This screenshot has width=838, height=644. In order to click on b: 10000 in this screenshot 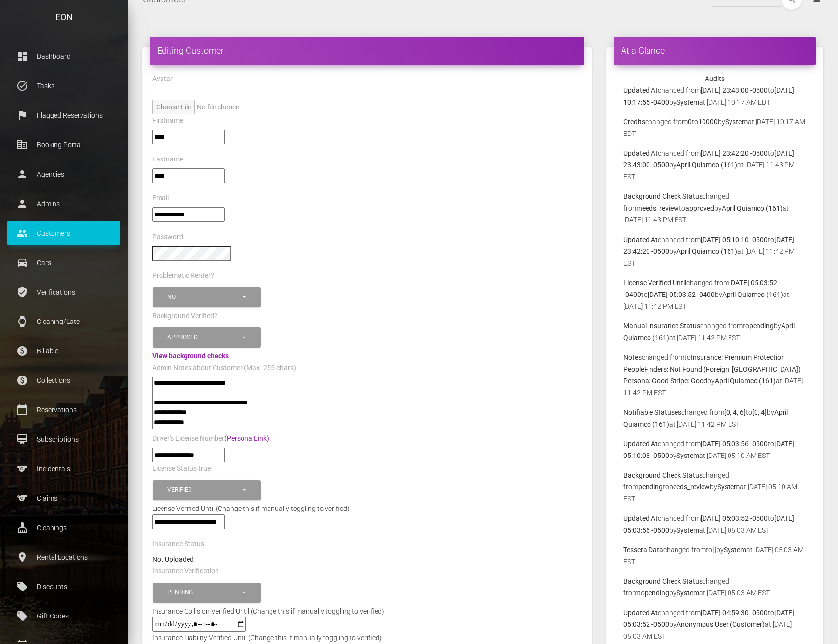, I will do `click(707, 122)`.